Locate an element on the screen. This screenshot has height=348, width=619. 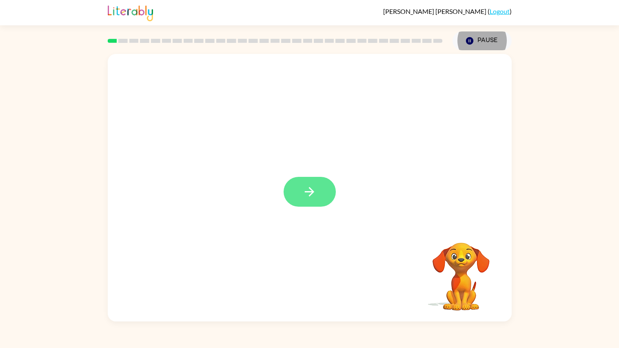
video: Your browser must support playing .mp4 files to use Literably. Please try using another browser. is located at coordinates (461, 271).